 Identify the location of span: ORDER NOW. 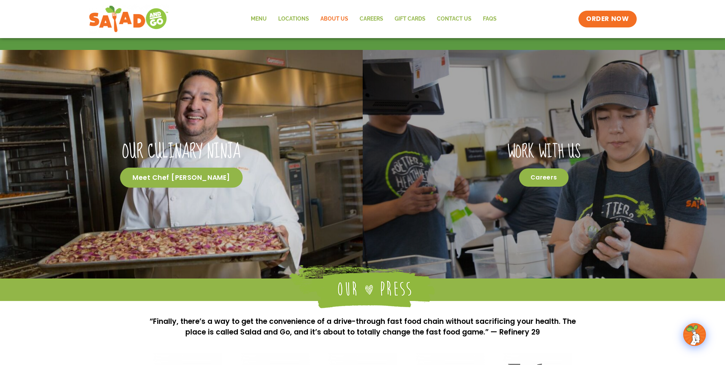
(608, 19).